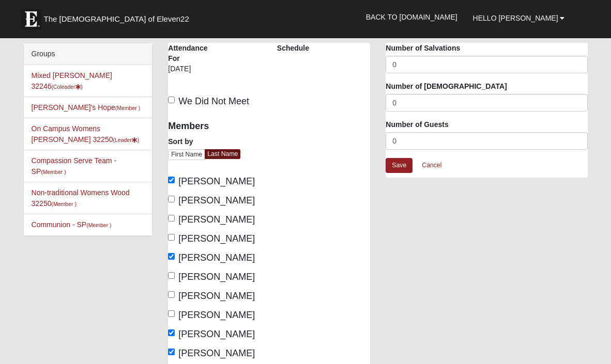  What do you see at coordinates (222, 154) in the screenshot?
I see `a: Last Name` at bounding box center [222, 154].